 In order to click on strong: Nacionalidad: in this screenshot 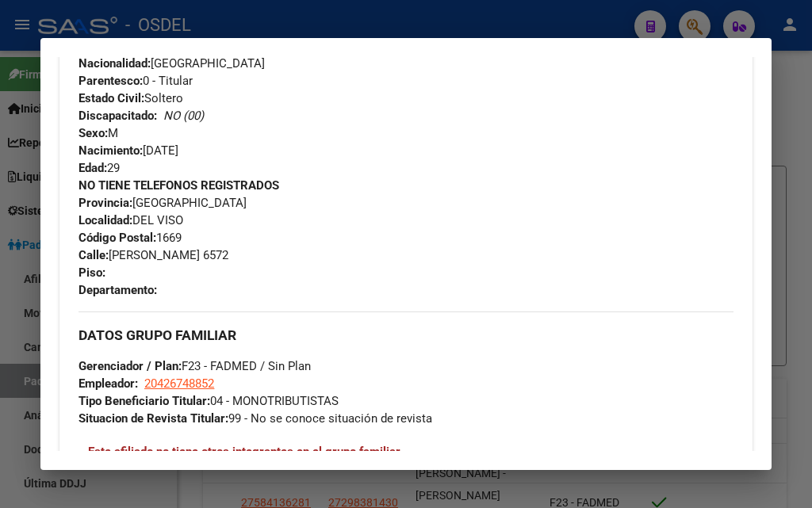, I will do `click(114, 64)`.